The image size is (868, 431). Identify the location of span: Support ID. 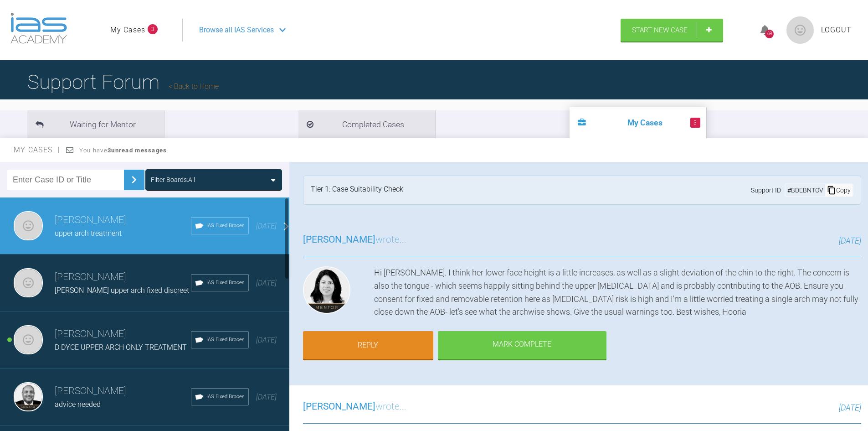
(766, 190).